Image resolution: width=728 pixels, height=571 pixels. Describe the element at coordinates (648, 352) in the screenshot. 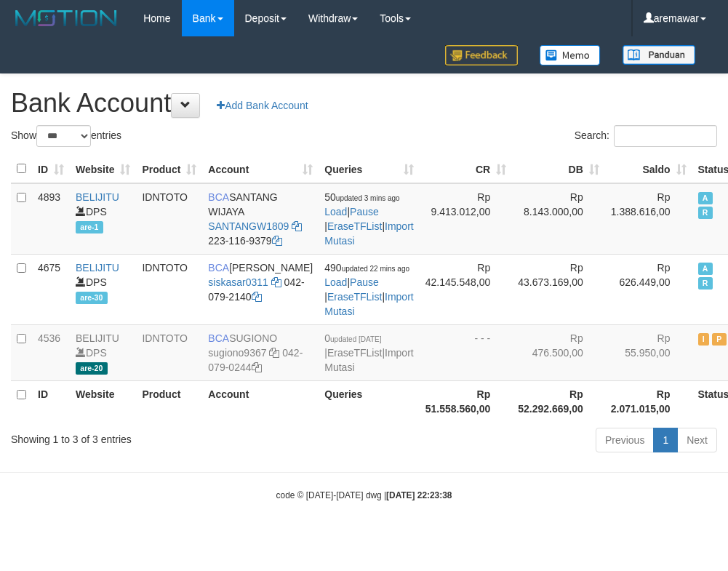

I see `td: Rp 55.950,00` at that location.